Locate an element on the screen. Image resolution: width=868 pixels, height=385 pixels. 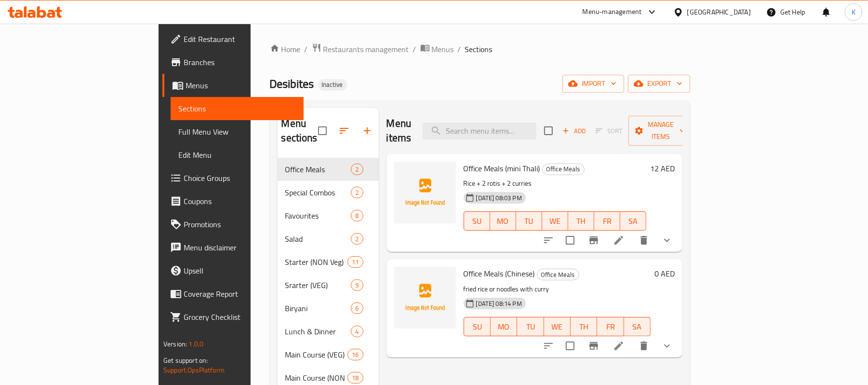
span: 1.0.0 is located at coordinates (196, 344).